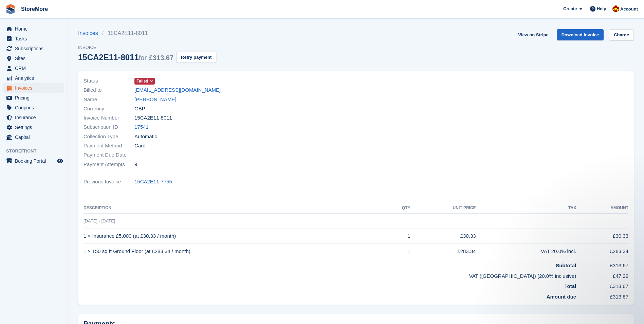 Image resolution: width=644 pixels, height=324 pixels. What do you see at coordinates (147, 47) in the screenshot?
I see `span: Invoice` at bounding box center [147, 47].